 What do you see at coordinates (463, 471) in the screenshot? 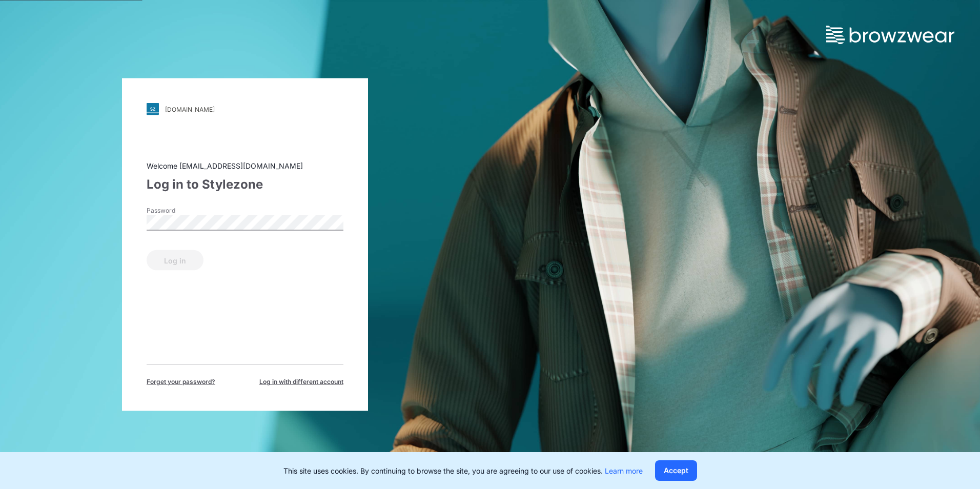
I see `p: This site uses cookies. By continuing to browse the site, you are agreeing to our use of cookies.` at bounding box center [463, 471].